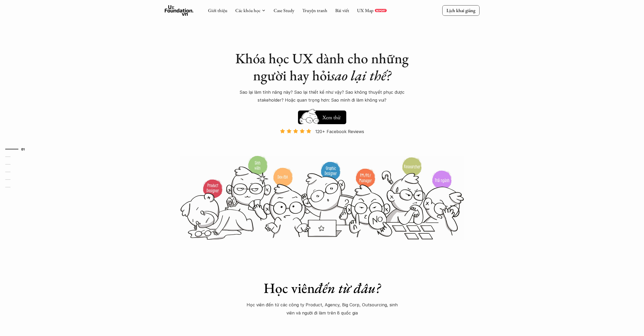 Image resolution: width=644 pixels, height=336 pixels. Describe the element at coordinates (322, 308) in the screenshot. I see `p: Học viên đến từ các công ty Product, Agency, Big Corp, Outsourcing, sinh viên và người đi làm trê...` at that location.